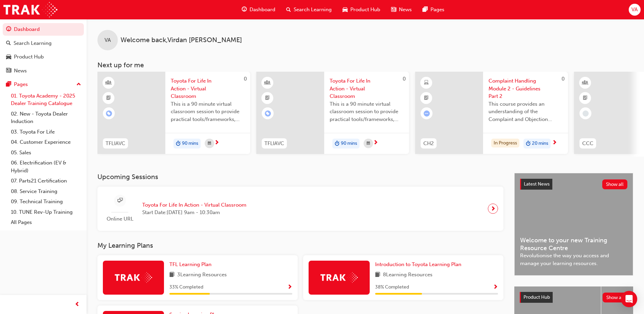 This screenshot has height=314, width=644. I want to click on span: Introduction to Toyota Learning Plan, so click(418, 265).